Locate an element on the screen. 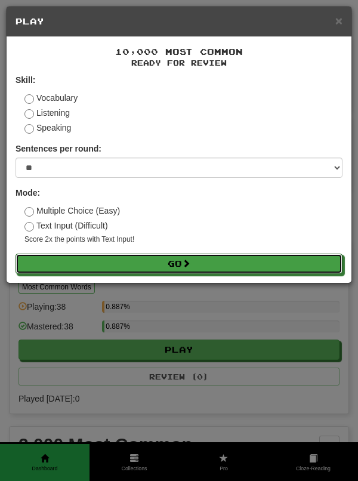 The width and height of the screenshot is (358, 481). button: Close is located at coordinates (339, 20).